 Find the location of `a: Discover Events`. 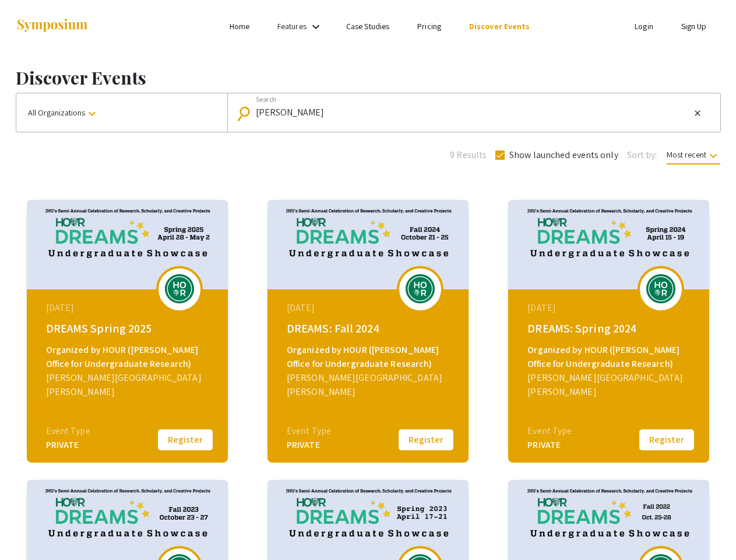

a: Discover Events is located at coordinates (499, 27).